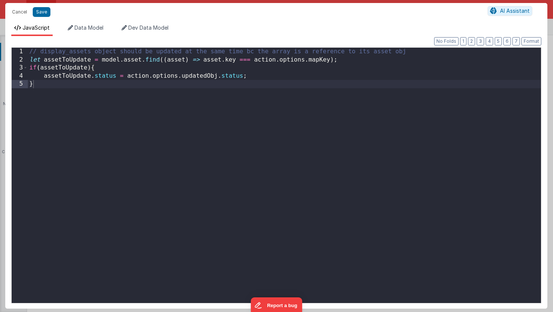 The height and width of the screenshot is (312, 553). I want to click on div: 5, so click(20, 84).